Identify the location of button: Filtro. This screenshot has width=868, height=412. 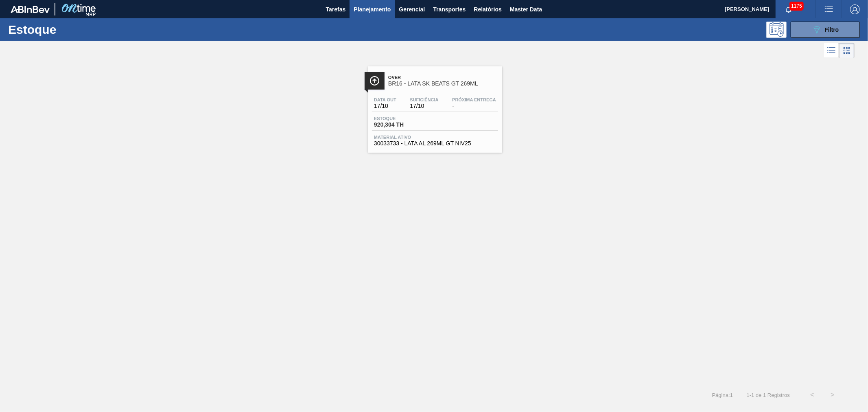
(826, 30).